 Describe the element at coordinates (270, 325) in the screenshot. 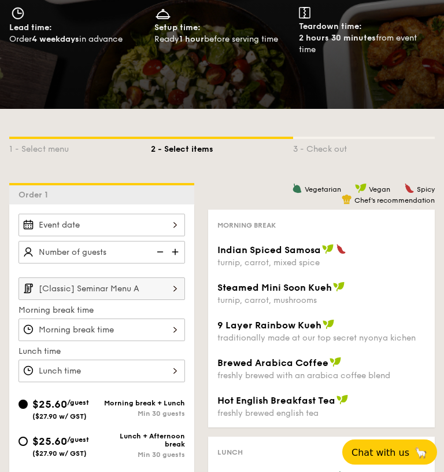

I see `span: 9 Layer Rainbow Kueh` at that location.